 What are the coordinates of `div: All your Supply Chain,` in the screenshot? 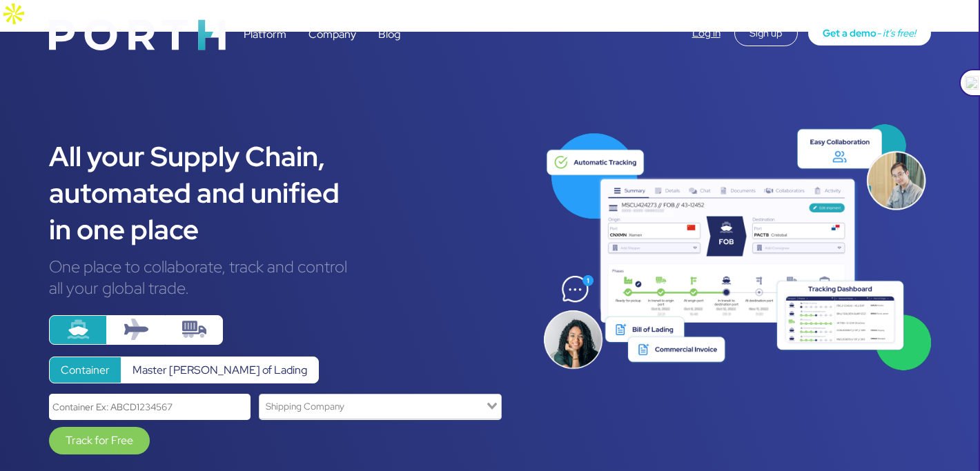 It's located at (285, 156).